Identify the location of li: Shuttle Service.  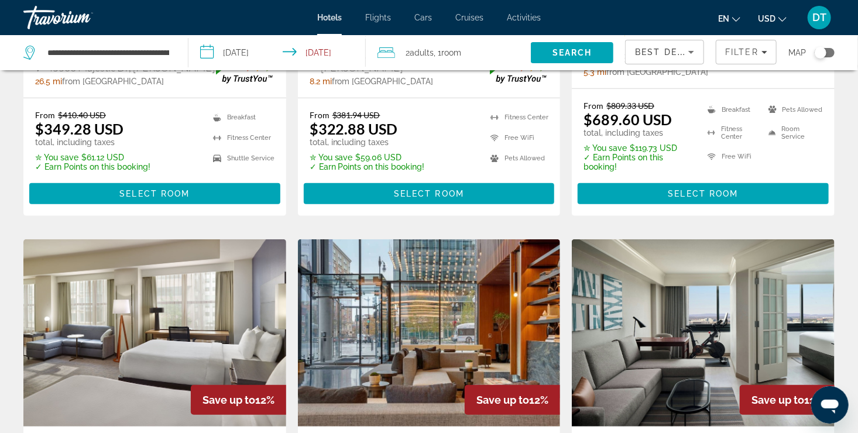
(241, 158).